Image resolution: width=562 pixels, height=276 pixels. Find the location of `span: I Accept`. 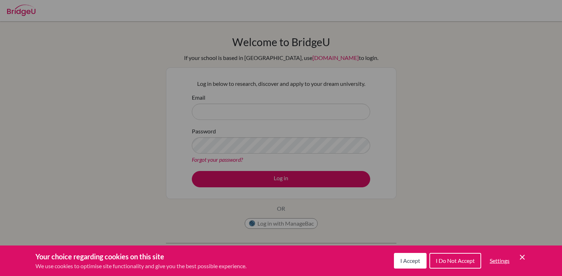

span: I Accept is located at coordinates (410, 260).